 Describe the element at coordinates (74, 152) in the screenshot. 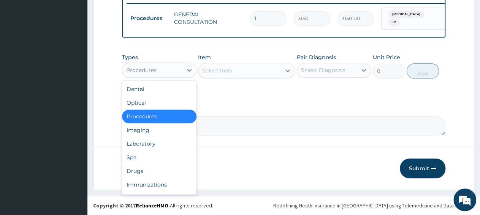

I see `textarea: Type your message and hit 'Enter'` at that location.